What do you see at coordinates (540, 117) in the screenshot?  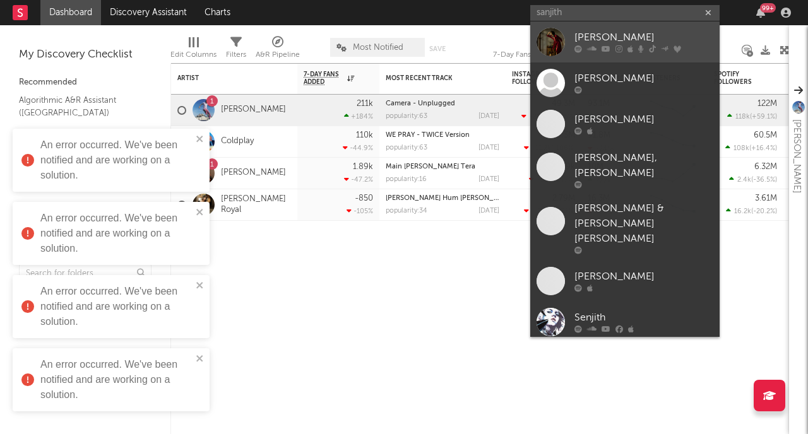 I see `span: -22.3k` at bounding box center [540, 117].